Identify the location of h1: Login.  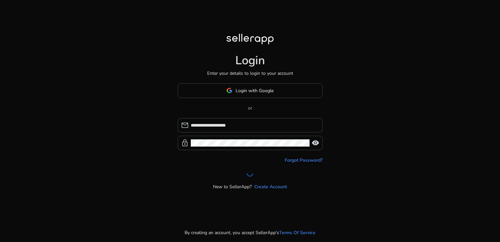
(250, 60).